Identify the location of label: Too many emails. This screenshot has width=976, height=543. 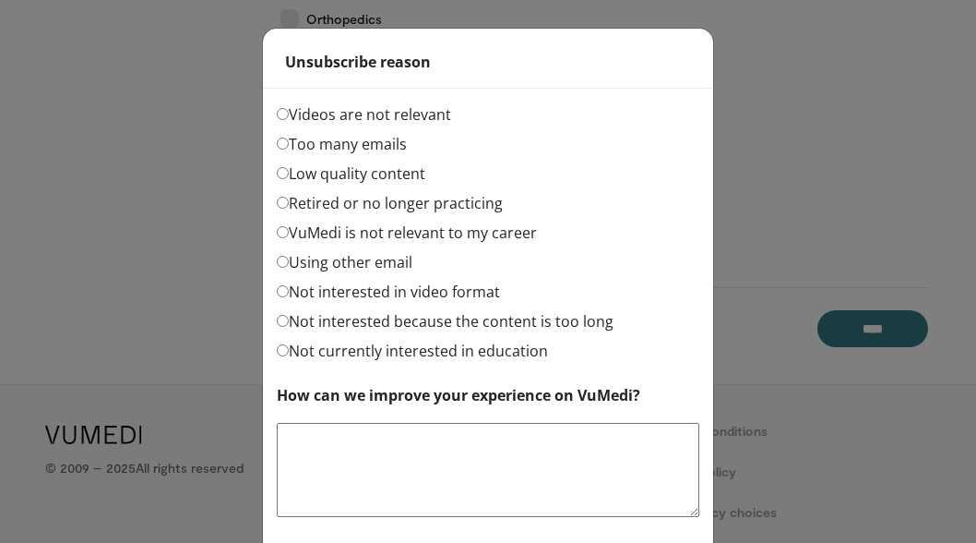
(341, 144).